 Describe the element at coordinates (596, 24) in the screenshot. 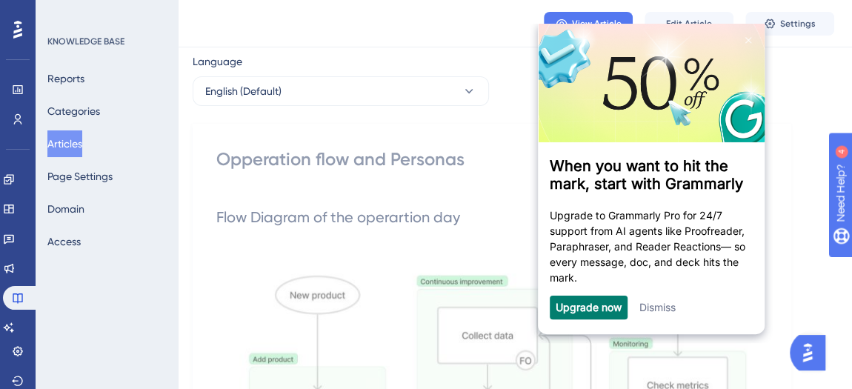

I see `span: View Article` at that location.